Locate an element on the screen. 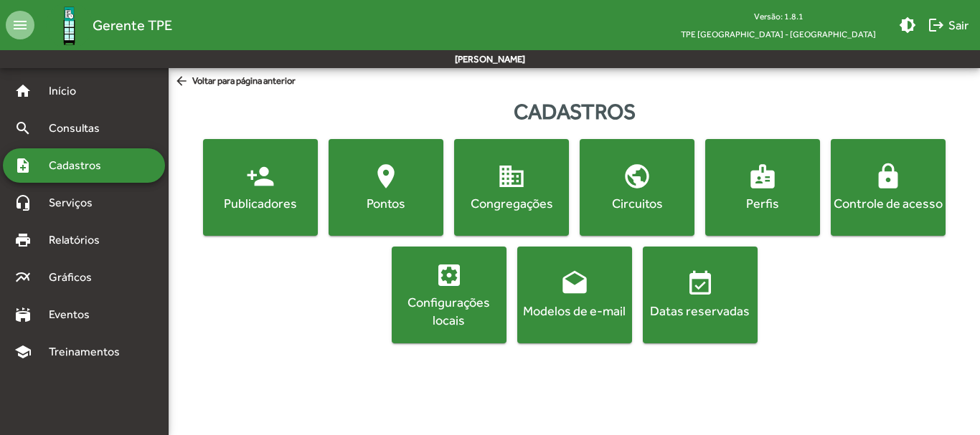  button: Congregações is located at coordinates (511, 187).